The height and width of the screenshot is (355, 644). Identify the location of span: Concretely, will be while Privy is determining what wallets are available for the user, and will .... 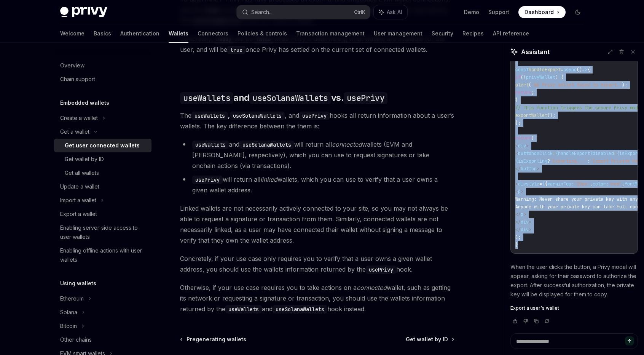
(317, 44).